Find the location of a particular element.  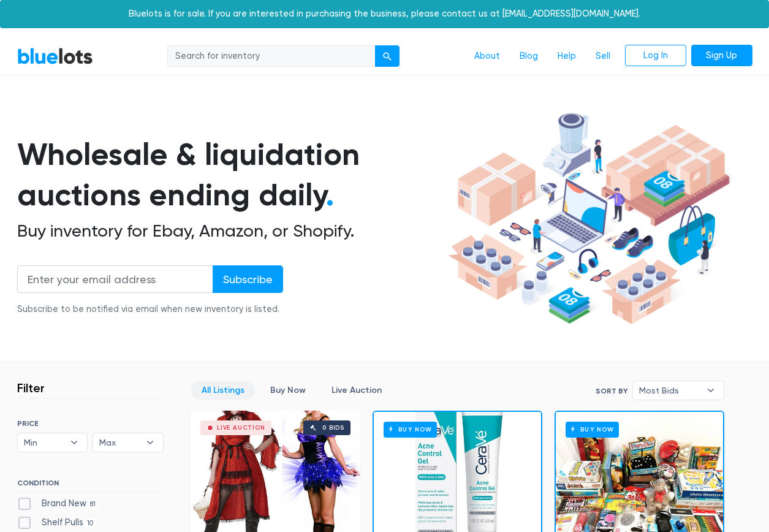

span: Most Bids is located at coordinates (670, 390).